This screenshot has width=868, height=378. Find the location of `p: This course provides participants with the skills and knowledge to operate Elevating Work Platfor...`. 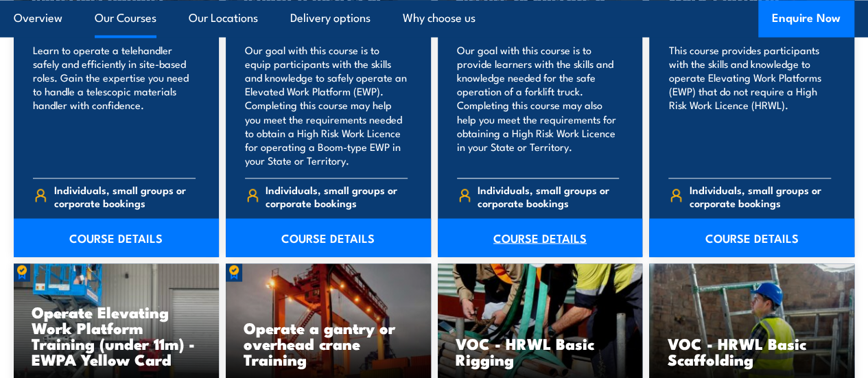

p: This course provides participants with the skills and knowledge to operate Elevating Work Platfor... is located at coordinates (749, 105).